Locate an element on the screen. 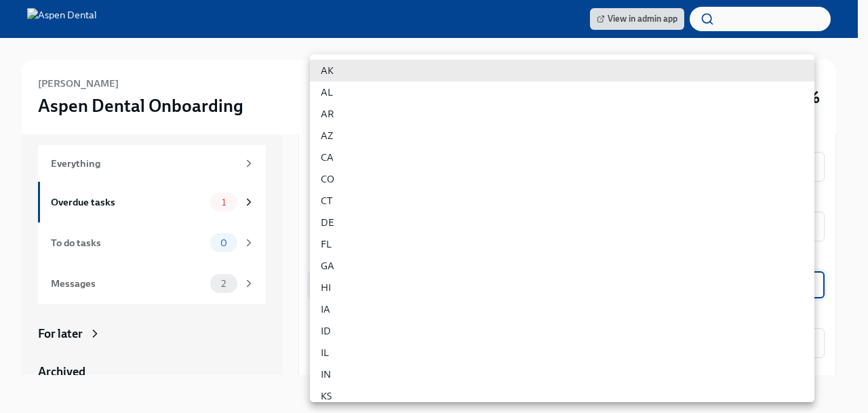 The image size is (868, 413). li: CT is located at coordinates (562, 201).